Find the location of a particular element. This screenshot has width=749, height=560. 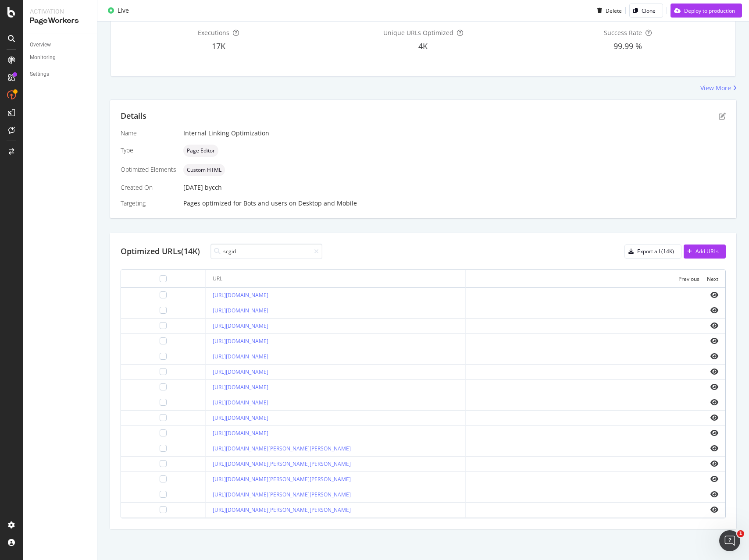

input: Search URL is located at coordinates (266, 251).